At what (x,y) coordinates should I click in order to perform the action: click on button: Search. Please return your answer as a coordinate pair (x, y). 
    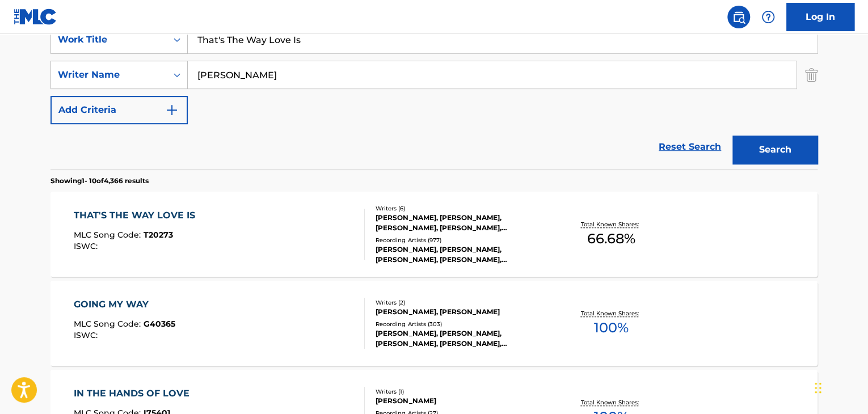
    Looking at the image, I should click on (775, 150).